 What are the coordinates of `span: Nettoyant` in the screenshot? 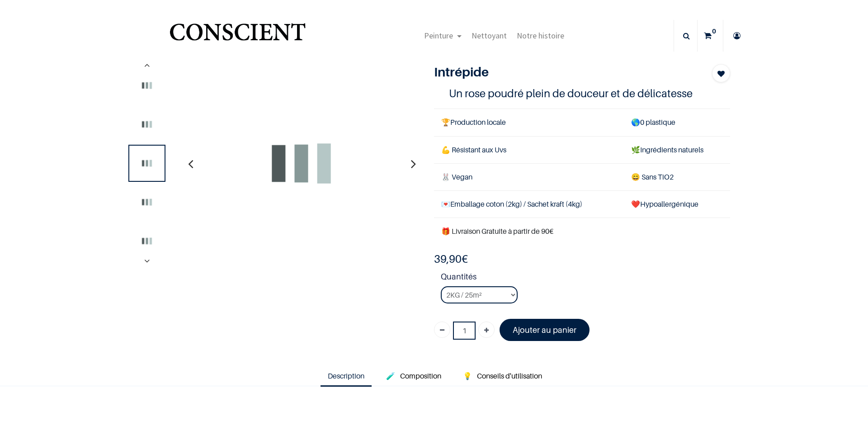 It's located at (489, 35).